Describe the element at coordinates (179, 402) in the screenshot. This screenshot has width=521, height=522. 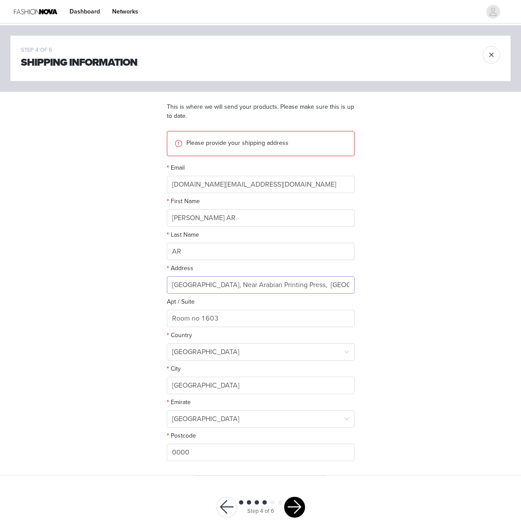
I see `label: Emirate` at that location.